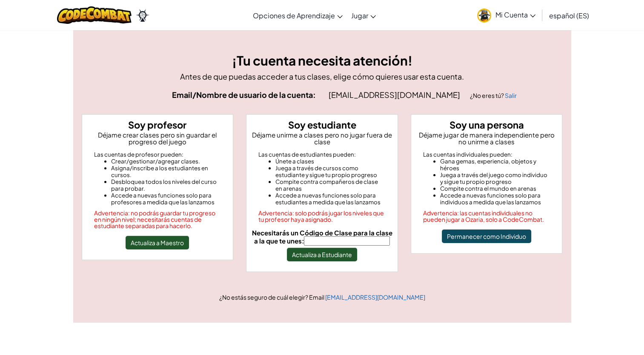  What do you see at coordinates (322, 125) in the screenshot?
I see `strong: Soy estudiante` at bounding box center [322, 125].